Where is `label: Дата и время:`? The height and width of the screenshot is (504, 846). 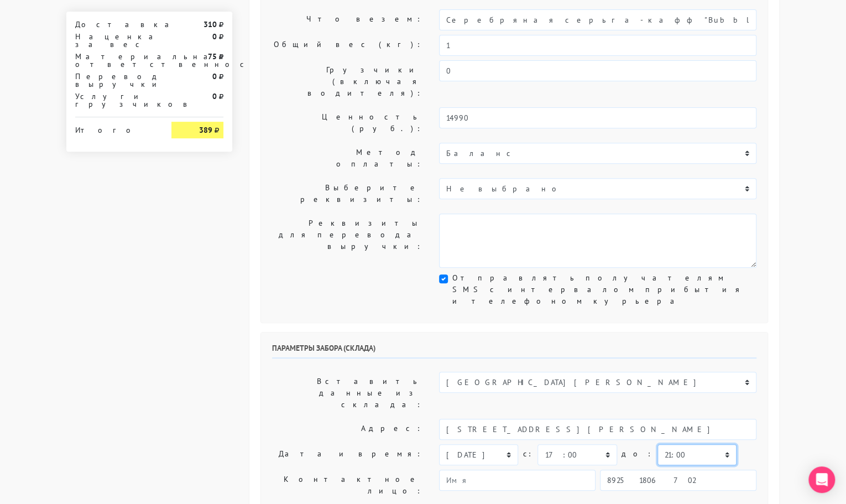 label: Дата и время: is located at coordinates (347, 455).